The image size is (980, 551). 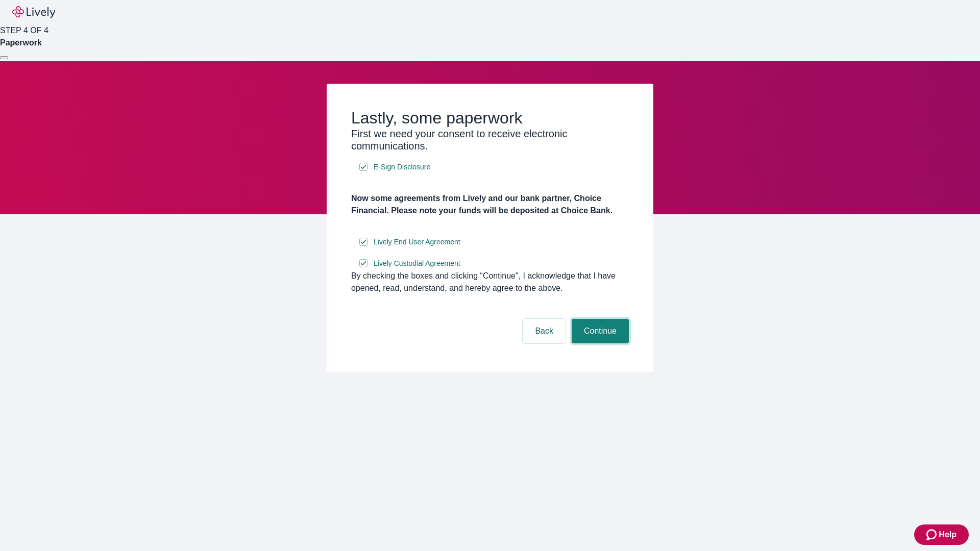 What do you see at coordinates (490, 205) in the screenshot?
I see `h4: Now some agreements from Lively and our bank partner, Choice Financial. Please note your funds wi...` at bounding box center [490, 205].